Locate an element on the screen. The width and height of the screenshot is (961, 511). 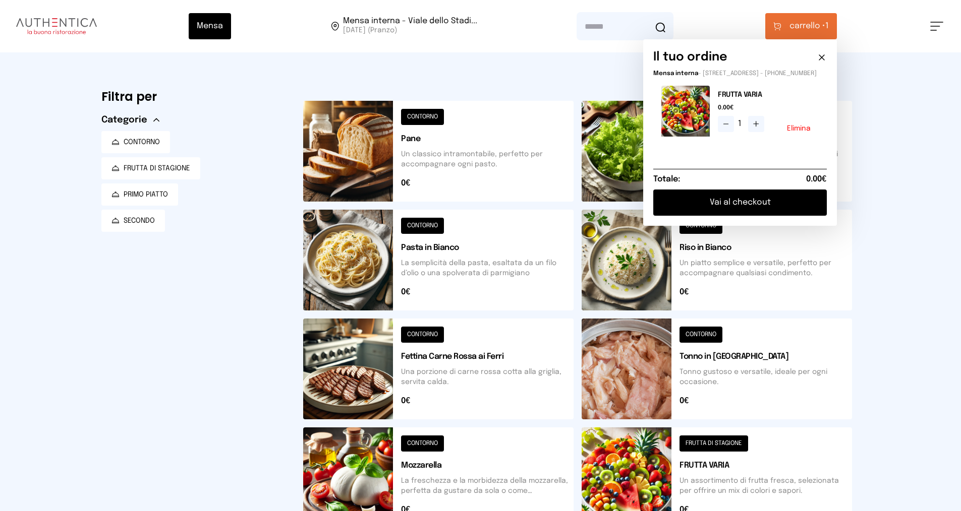
span: PRIMO PIATTO is located at coordinates (146, 195).